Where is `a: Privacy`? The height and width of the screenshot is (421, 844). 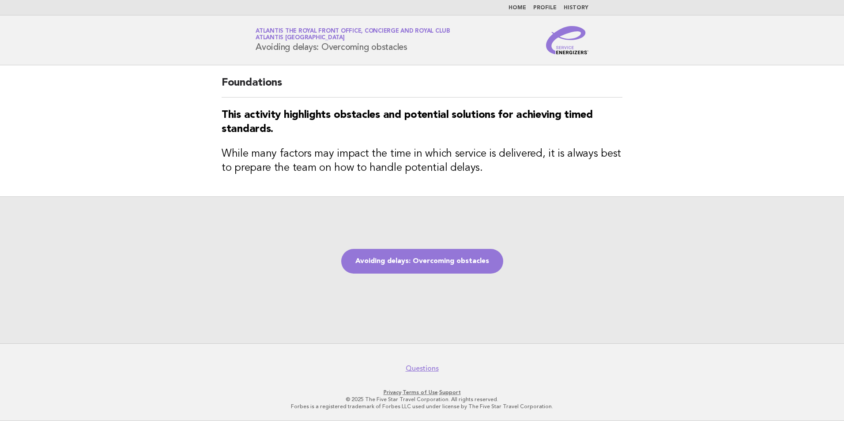 a: Privacy is located at coordinates (392, 392).